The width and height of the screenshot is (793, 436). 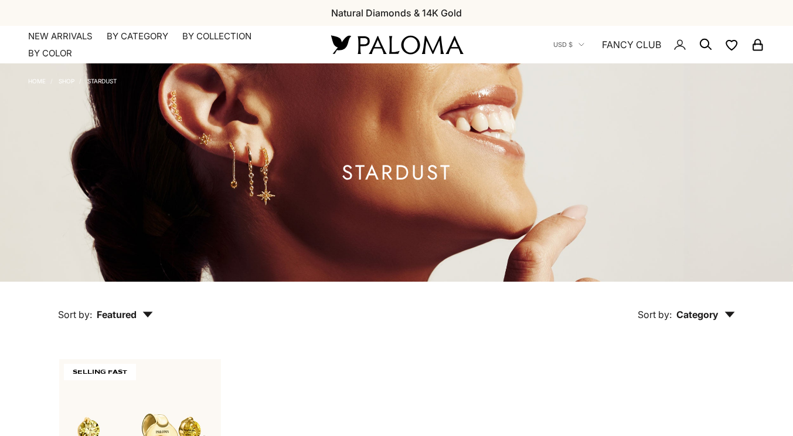 I want to click on button: USD $, so click(x=569, y=45).